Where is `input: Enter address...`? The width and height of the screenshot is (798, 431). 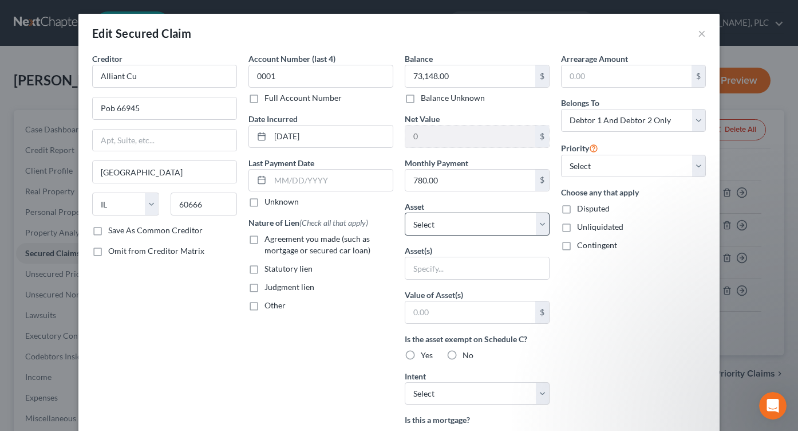 input: Enter address... is located at coordinates (164, 108).